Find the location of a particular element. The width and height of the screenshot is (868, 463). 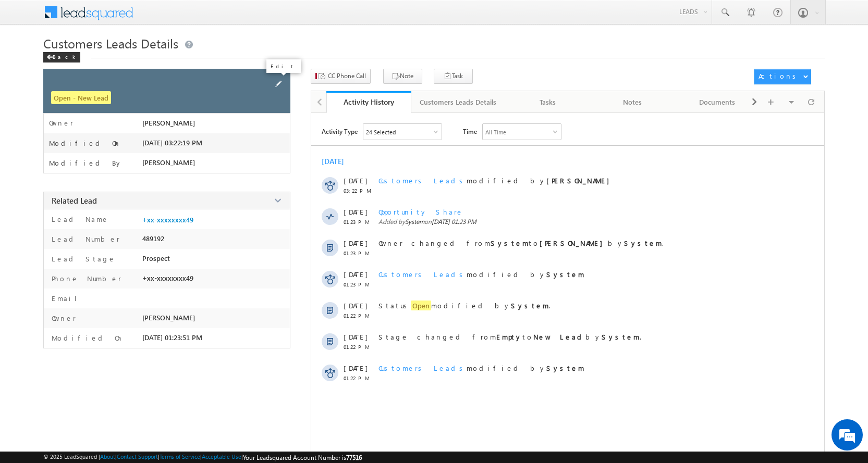

div: Tasks is located at coordinates (548, 102).